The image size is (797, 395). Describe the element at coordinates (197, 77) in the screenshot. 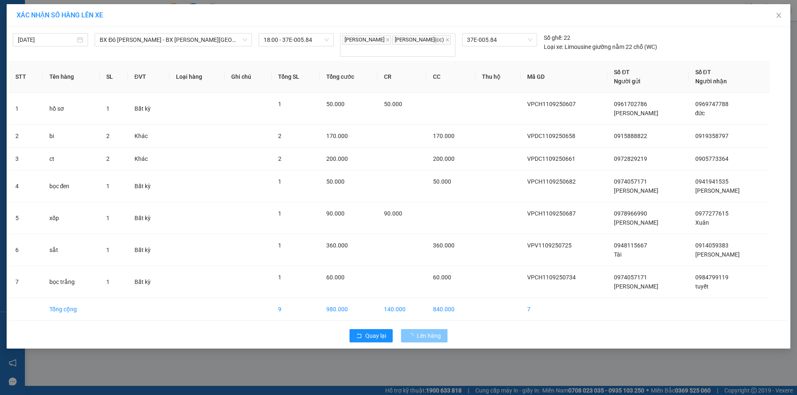

I see `th: Loại hàng` at that location.